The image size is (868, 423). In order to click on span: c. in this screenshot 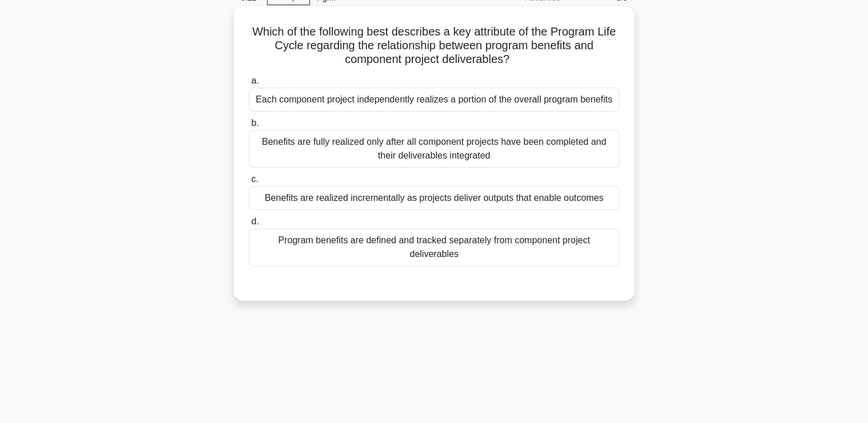, I will do `click(254, 179)`.